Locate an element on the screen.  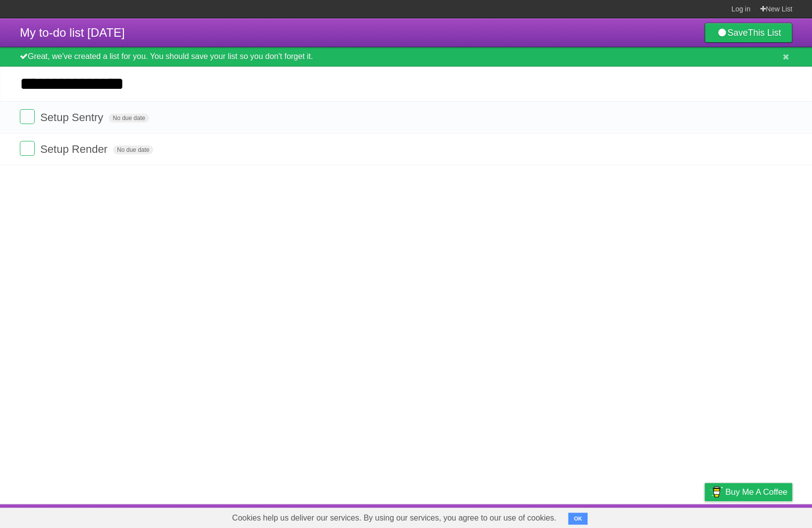
span: Setup Render is located at coordinates (75, 149).